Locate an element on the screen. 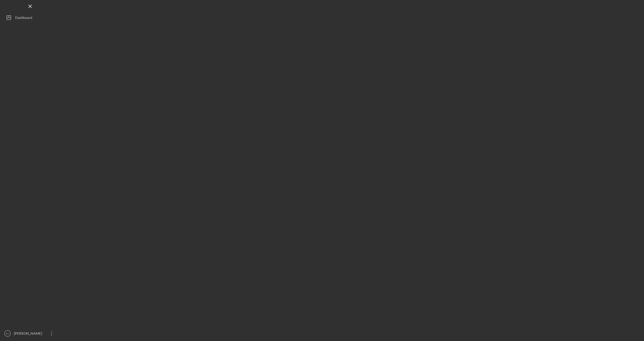 Image resolution: width=644 pixels, height=341 pixels. text: KV is located at coordinates (8, 333).